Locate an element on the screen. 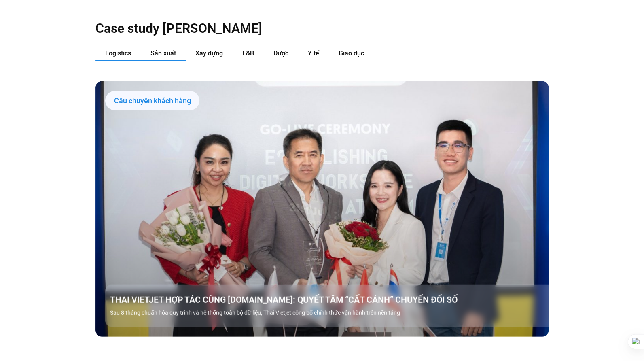 The height and width of the screenshot is (361, 644). span: Dược is located at coordinates (280, 53).